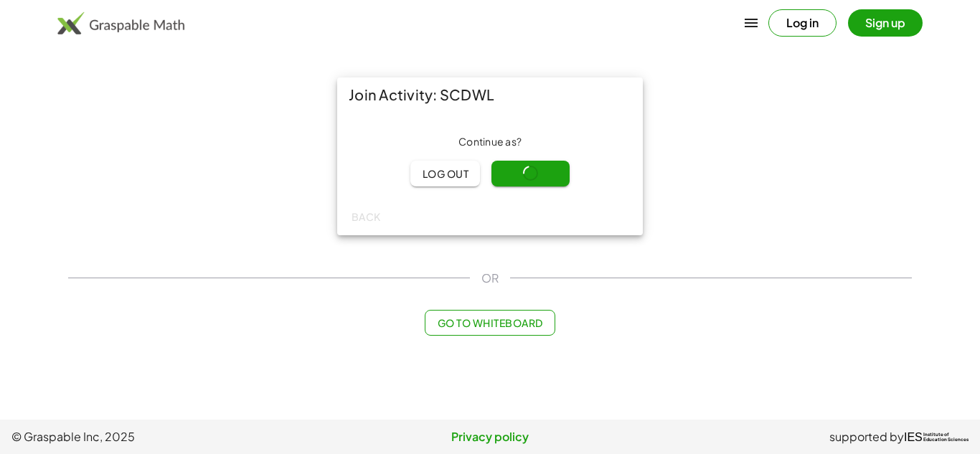 The image size is (980, 454). What do you see at coordinates (490, 142) in the screenshot?
I see `div: Continue as ?` at bounding box center [490, 142].